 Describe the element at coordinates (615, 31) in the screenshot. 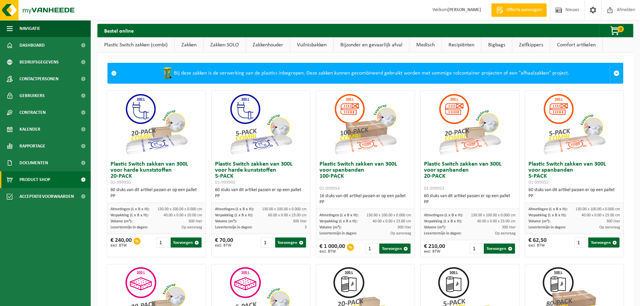

I see `button: 0` at that location.